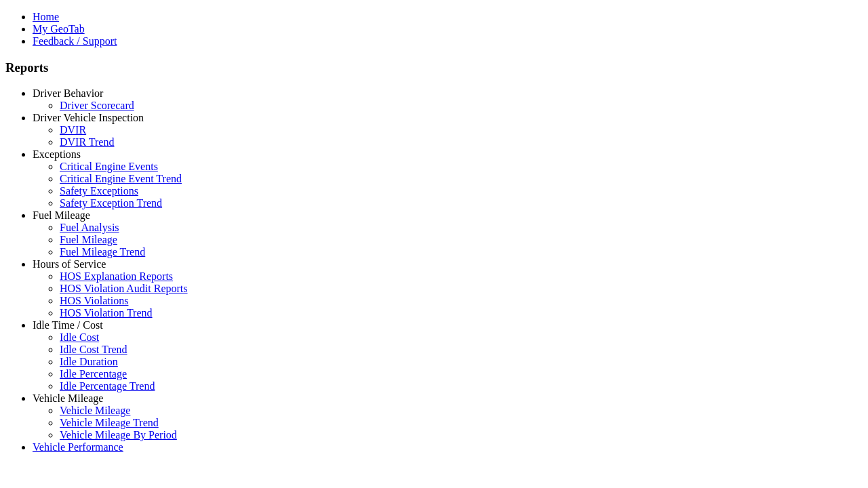 The height and width of the screenshot is (488, 868). Describe the element at coordinates (121, 178) in the screenshot. I see `a: Critical Engine Event Trend` at that location.